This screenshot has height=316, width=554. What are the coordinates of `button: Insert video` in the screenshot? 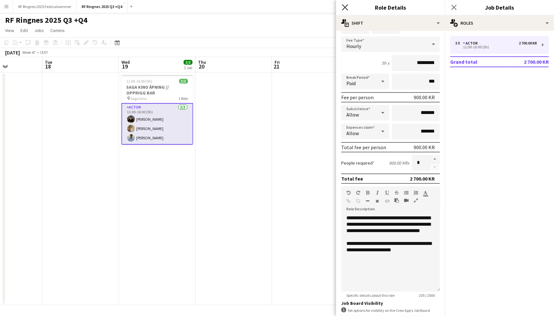 It's located at (406, 201).